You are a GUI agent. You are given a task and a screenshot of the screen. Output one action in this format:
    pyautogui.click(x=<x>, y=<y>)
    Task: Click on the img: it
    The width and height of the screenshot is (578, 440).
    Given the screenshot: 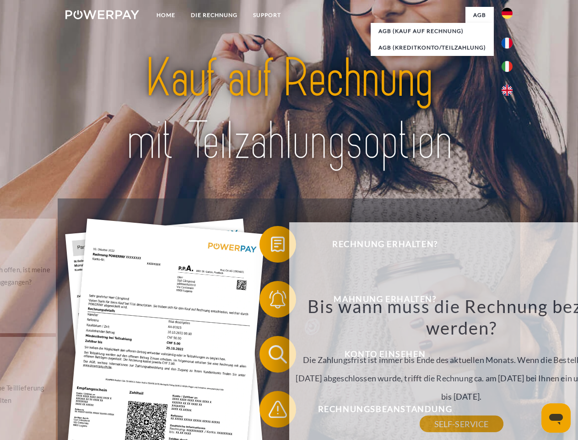 What is the action you would take?
    pyautogui.click(x=507, y=66)
    